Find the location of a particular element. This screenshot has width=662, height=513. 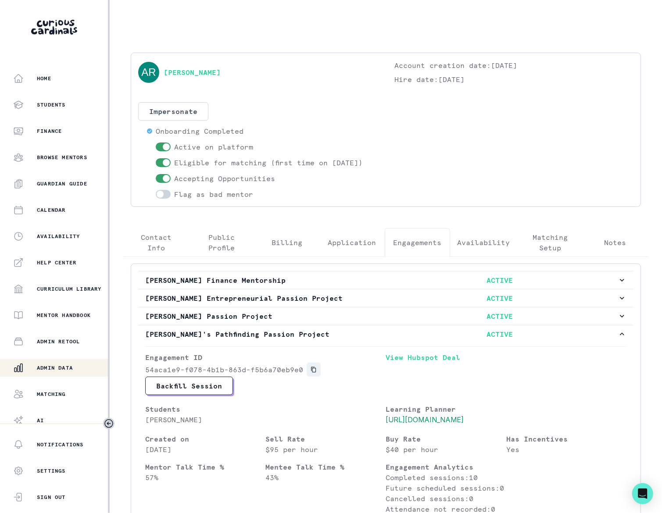

button: Impersonate is located at coordinates (173, 111).